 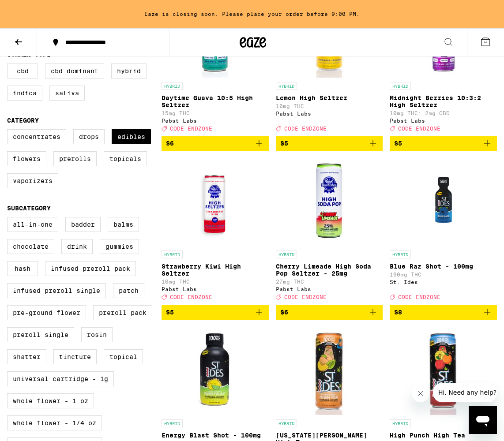 I want to click on label: Hash, so click(x=23, y=269).